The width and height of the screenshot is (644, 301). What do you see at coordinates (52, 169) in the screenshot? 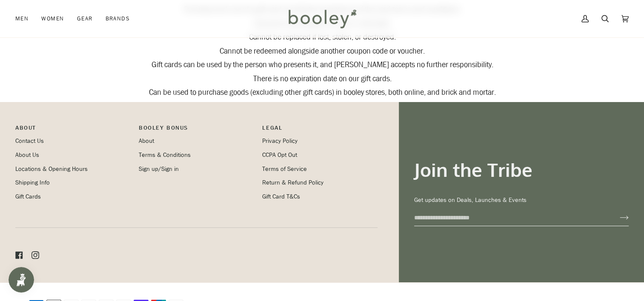
I see `a: Locations & Opening Hours` at bounding box center [52, 169].